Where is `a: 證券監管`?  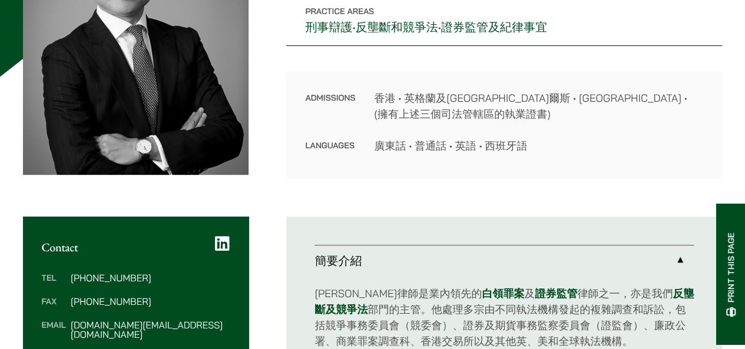 a: 證券監管 is located at coordinates (556, 293).